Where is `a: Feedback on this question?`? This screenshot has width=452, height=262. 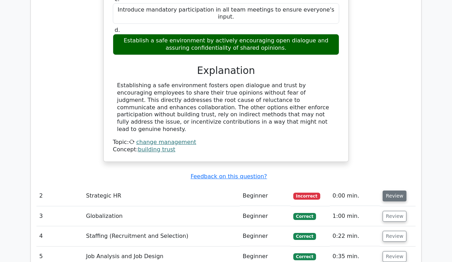 a: Feedback on this question? is located at coordinates (229, 176).